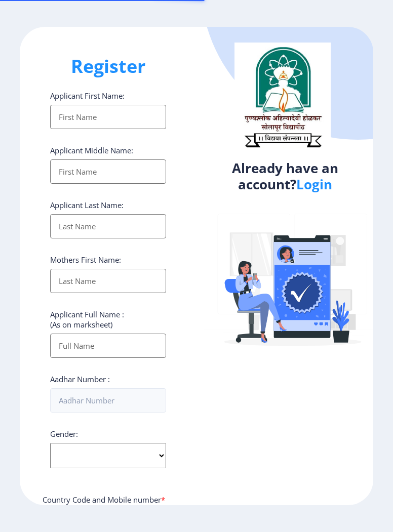  What do you see at coordinates (64, 434) in the screenshot?
I see `label: Gender:` at bounding box center [64, 434].